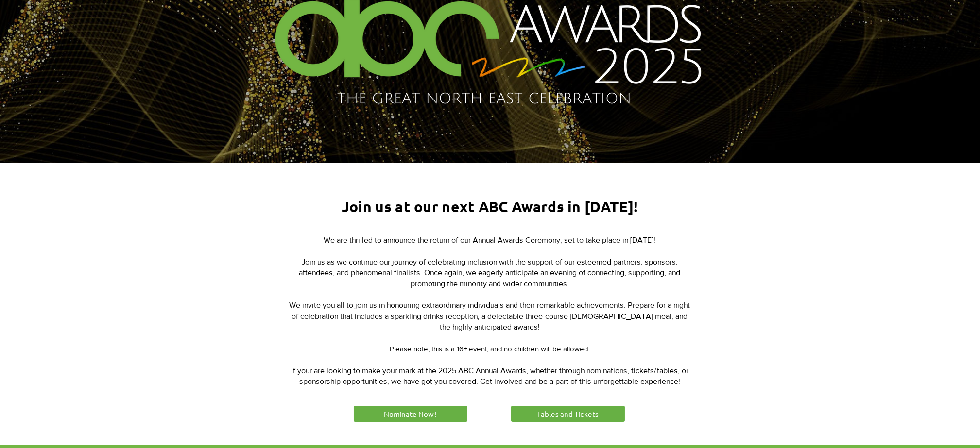 This screenshot has height=448, width=980. What do you see at coordinates (490, 348) in the screenshot?
I see `span: Please note, this is a 16+ event, and no children will be allowed.` at bounding box center [490, 348].